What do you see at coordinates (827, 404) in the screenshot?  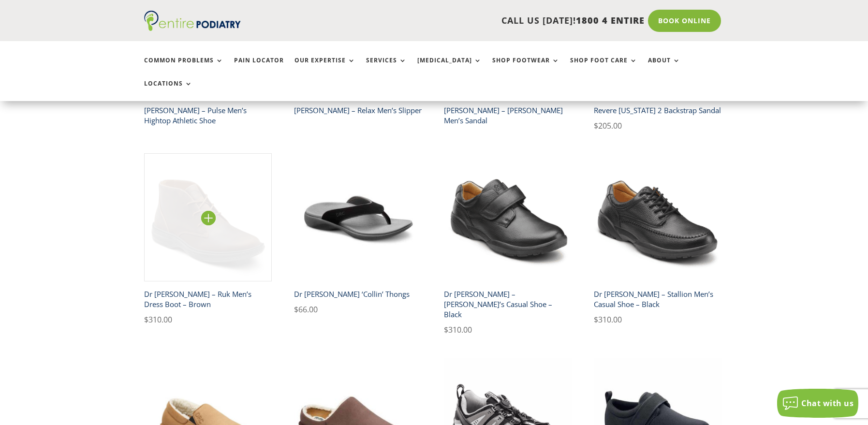 I see `span: Chat with us` at bounding box center [827, 404].